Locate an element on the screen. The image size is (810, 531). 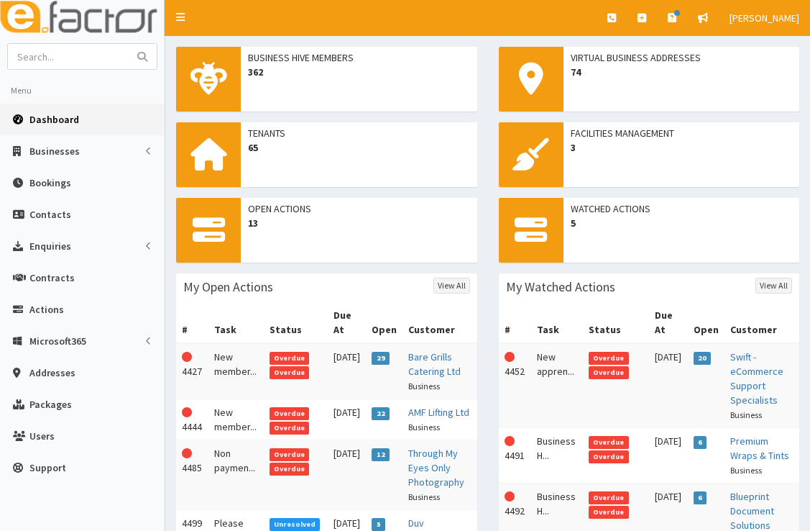
span: Tenants is located at coordinates (359, 133).